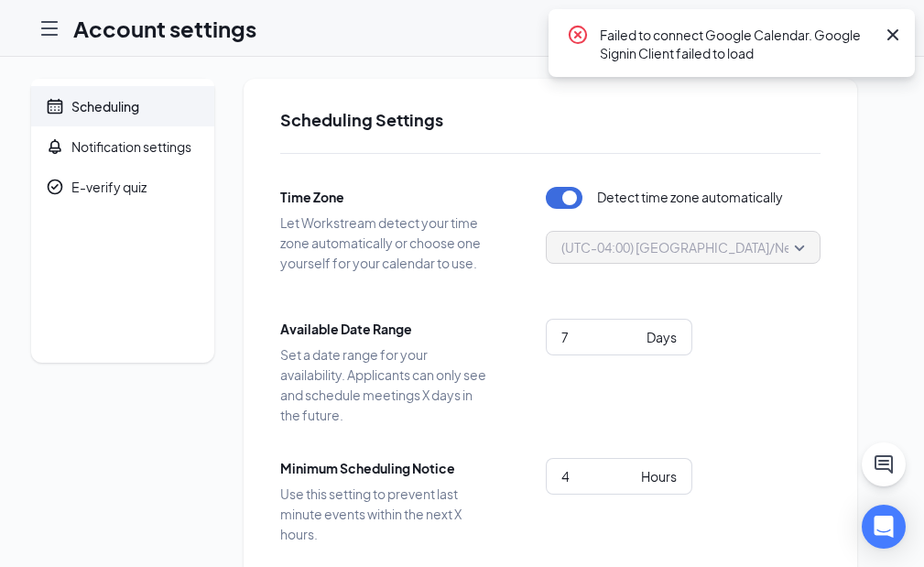 This screenshot has height=567, width=924. I want to click on a: BellNotification settings, so click(123, 146).